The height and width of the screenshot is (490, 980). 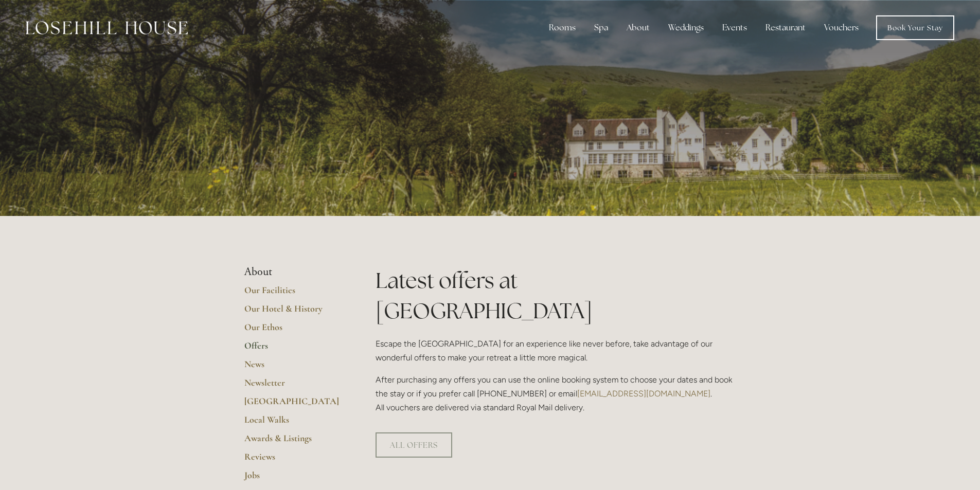 What do you see at coordinates (293, 460) in the screenshot?
I see `a: Reviews` at bounding box center [293, 460].